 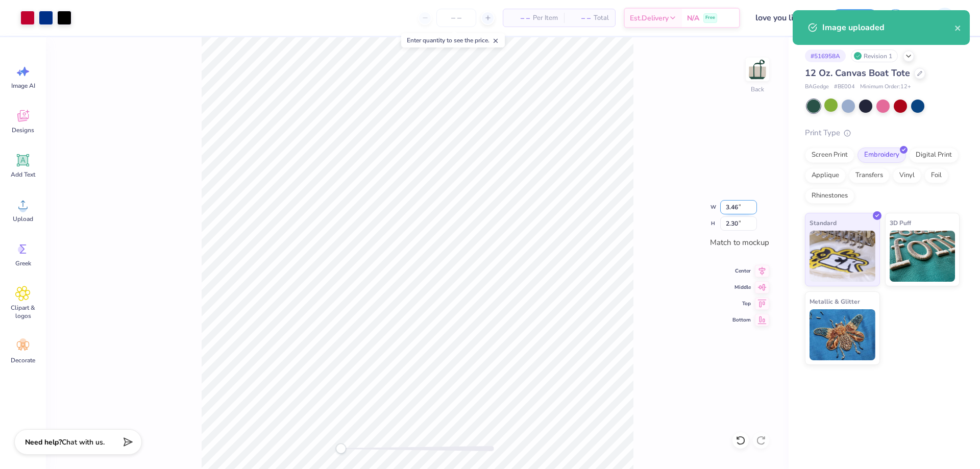 I want to click on button: close, so click(x=958, y=28).